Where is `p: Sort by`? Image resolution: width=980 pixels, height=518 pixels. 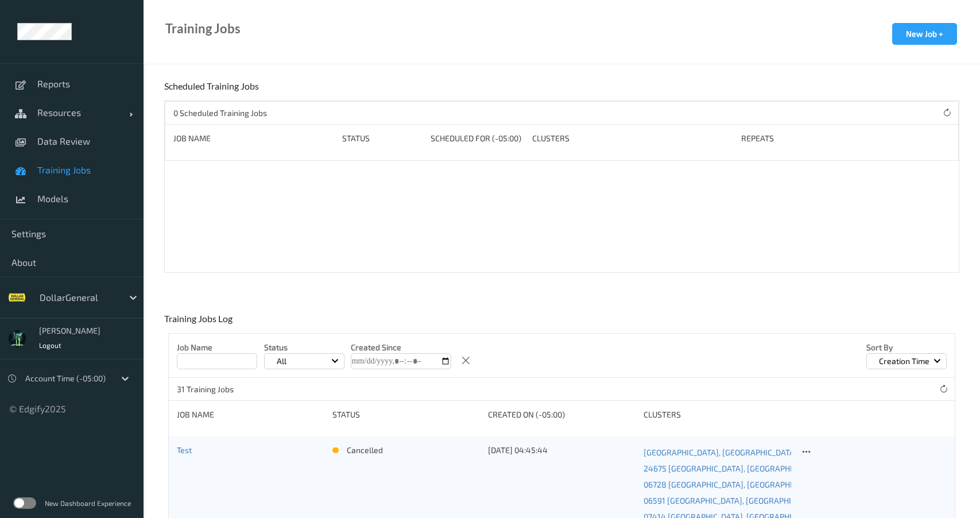
p: Sort by is located at coordinates (907, 347).